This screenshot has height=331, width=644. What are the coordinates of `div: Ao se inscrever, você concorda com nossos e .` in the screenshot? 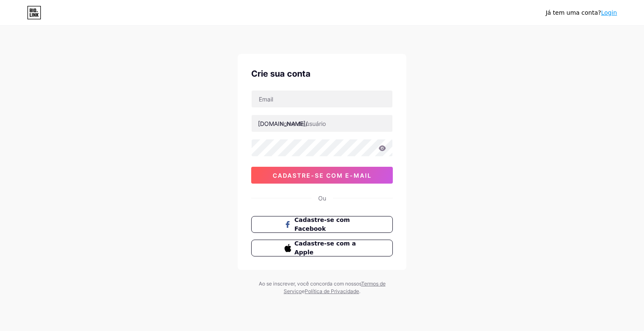 It's located at (322, 288).